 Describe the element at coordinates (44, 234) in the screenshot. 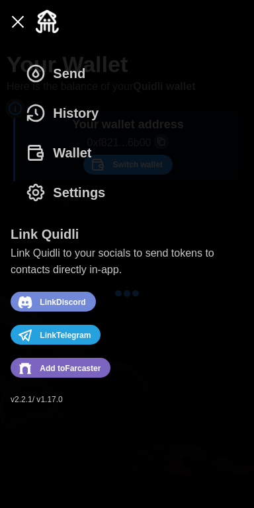

I see `h1: Link Quidli` at that location.